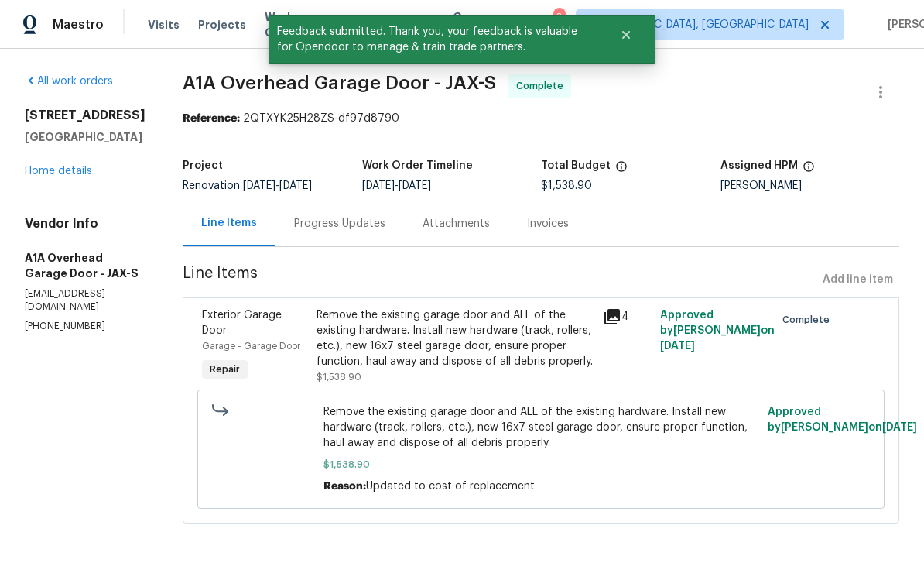  Describe the element at coordinates (455, 223) in the screenshot. I see `div: Attachments` at that location.